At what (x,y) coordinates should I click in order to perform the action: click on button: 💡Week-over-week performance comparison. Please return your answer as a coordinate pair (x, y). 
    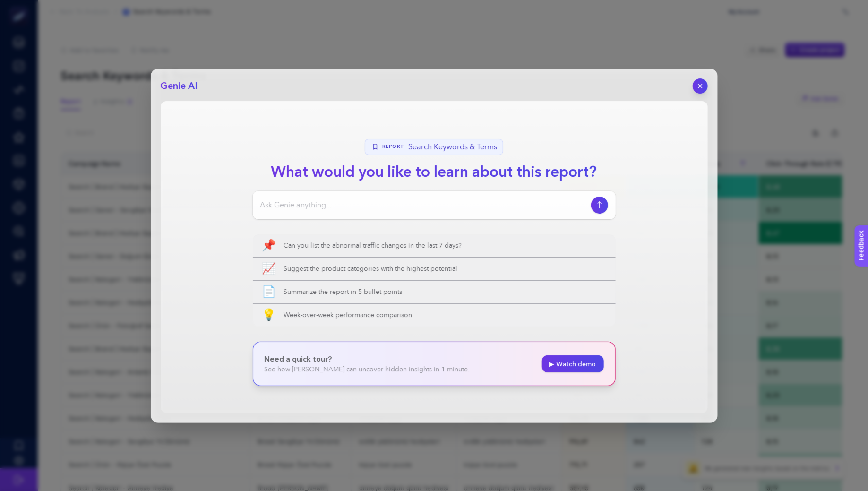
    Looking at the image, I should click on (434, 315).